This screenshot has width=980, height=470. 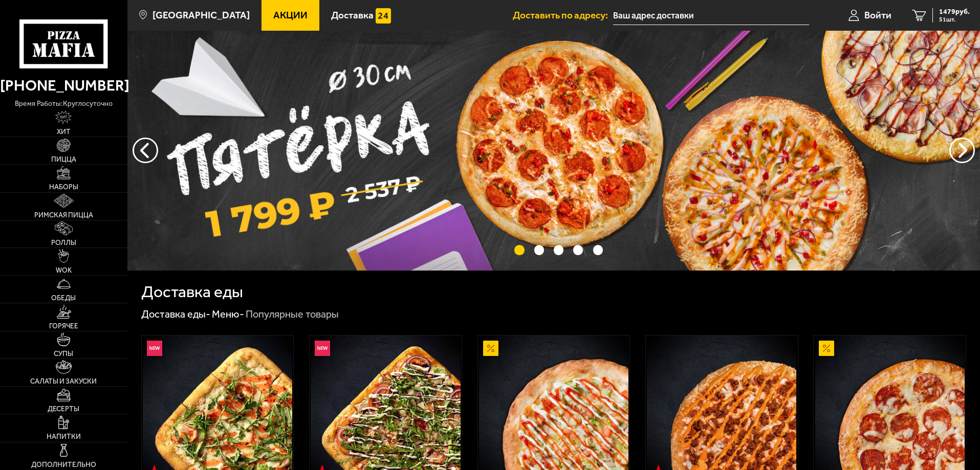 I want to click on div: Популярные товары, so click(x=292, y=314).